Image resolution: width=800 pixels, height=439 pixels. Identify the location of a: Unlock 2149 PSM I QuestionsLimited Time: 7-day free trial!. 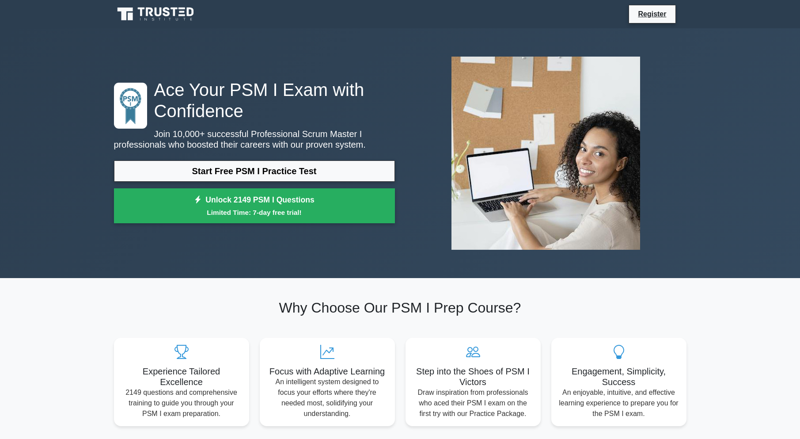
(255, 206).